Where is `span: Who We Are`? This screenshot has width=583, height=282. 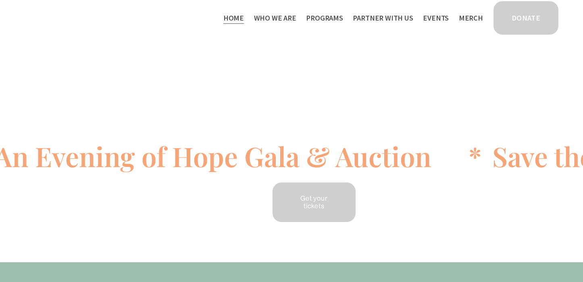
span: Who We Are is located at coordinates (275, 18).